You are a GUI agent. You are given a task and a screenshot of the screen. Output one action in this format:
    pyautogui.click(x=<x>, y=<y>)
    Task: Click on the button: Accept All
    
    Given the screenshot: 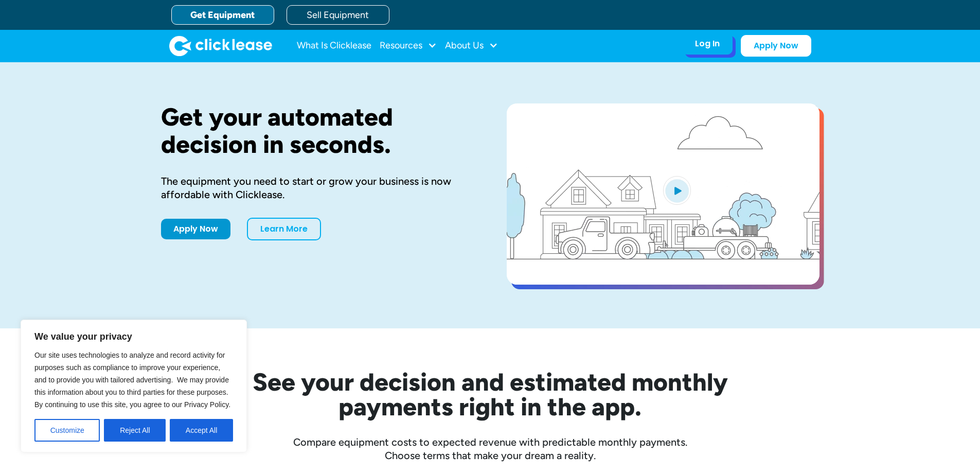 What is the action you would take?
    pyautogui.click(x=201, y=430)
    